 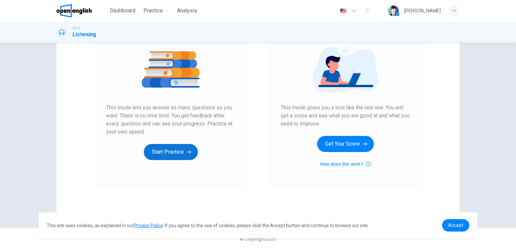 I want to click on span: © Copyright 2025, so click(x=258, y=239).